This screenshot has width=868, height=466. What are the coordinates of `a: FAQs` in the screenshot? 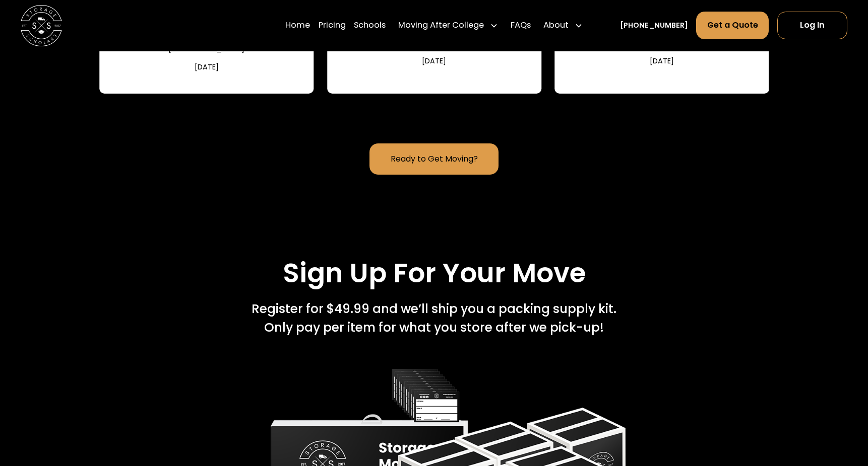 It's located at (521, 25).